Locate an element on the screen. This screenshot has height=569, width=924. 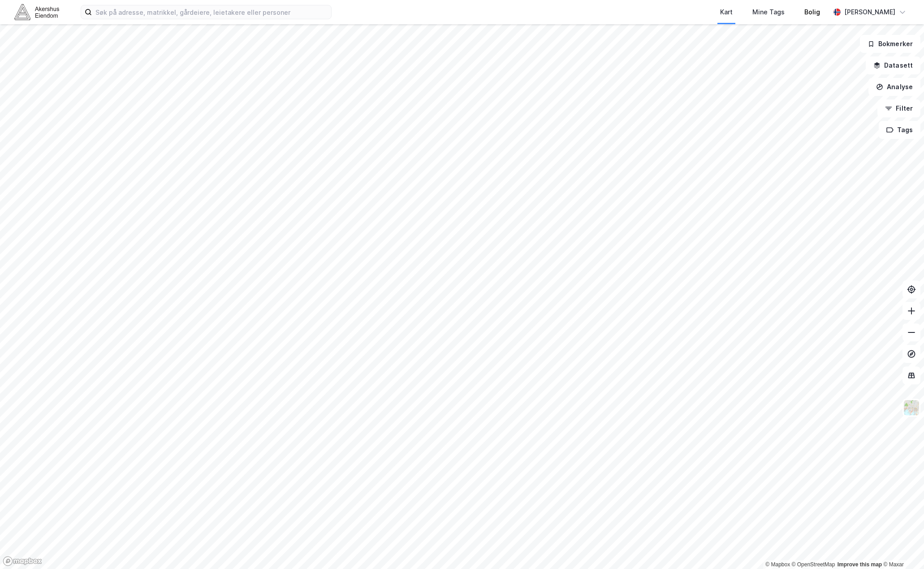
div: Bolig is located at coordinates (812, 12).